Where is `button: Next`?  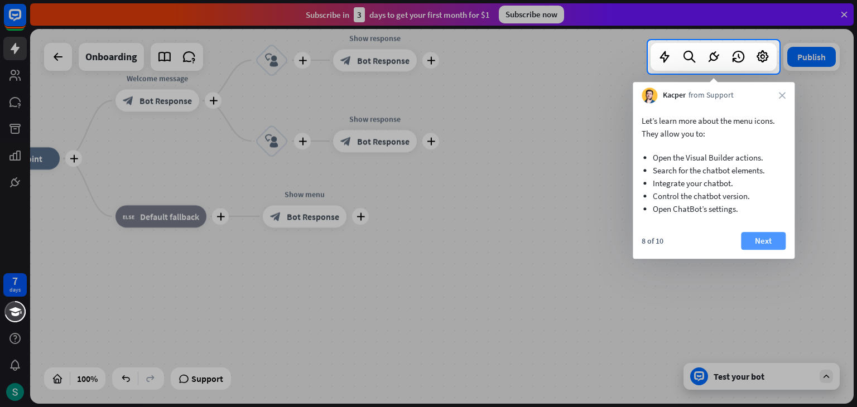
button: Next is located at coordinates (764, 241).